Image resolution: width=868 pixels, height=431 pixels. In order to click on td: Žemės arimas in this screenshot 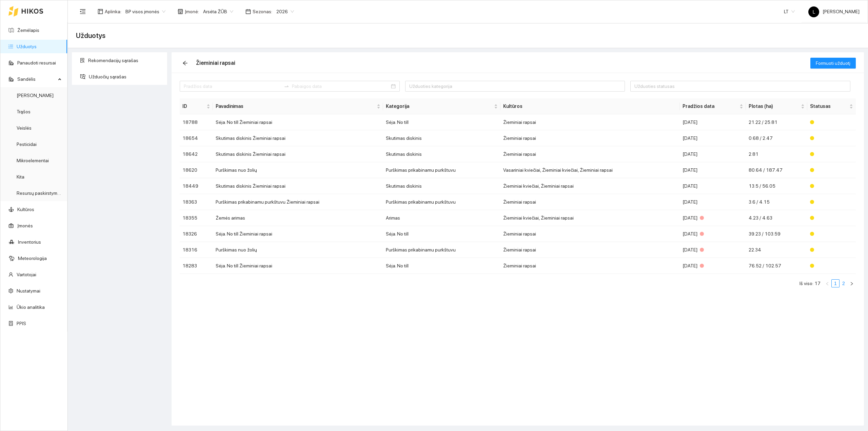, I will do `click(298, 218)`.